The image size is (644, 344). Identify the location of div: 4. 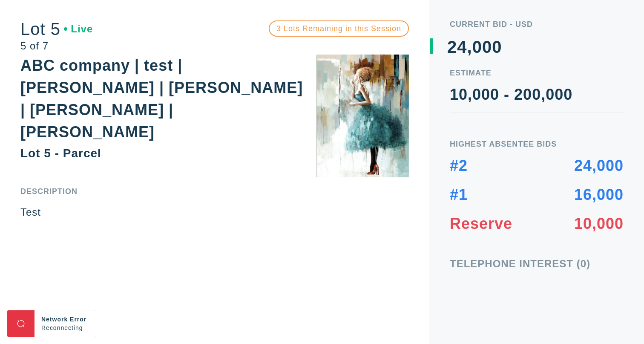
(462, 47).